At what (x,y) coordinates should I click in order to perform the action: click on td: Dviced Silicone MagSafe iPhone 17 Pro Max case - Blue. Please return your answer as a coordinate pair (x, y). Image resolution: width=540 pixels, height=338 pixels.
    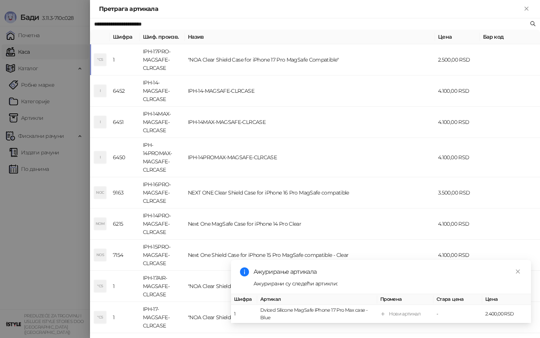
    Looking at the image, I should click on (318, 314).